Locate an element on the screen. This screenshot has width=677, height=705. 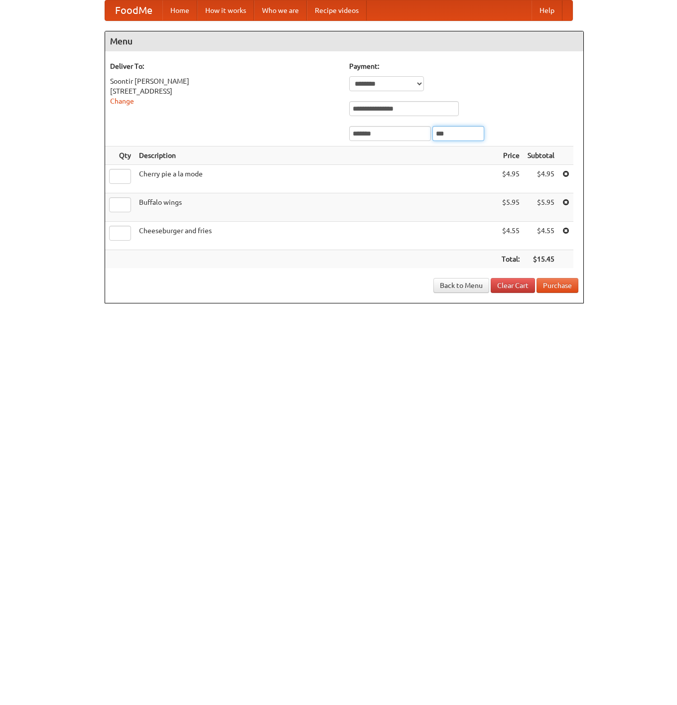
a: FoodMe is located at coordinates (133, 10).